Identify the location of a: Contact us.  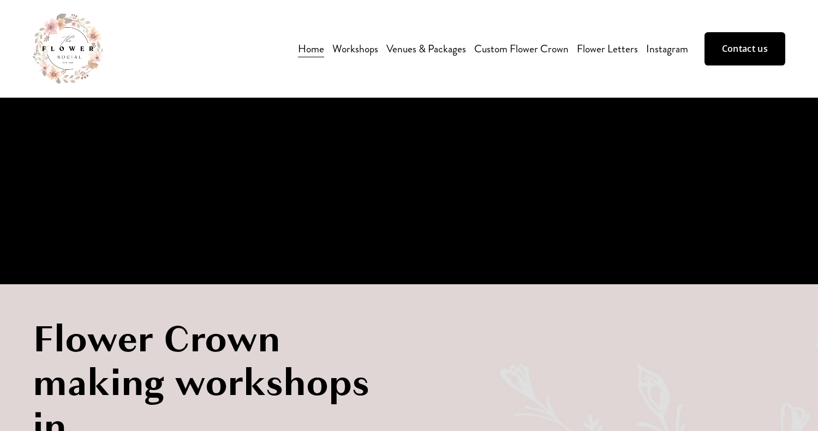
(745, 49).